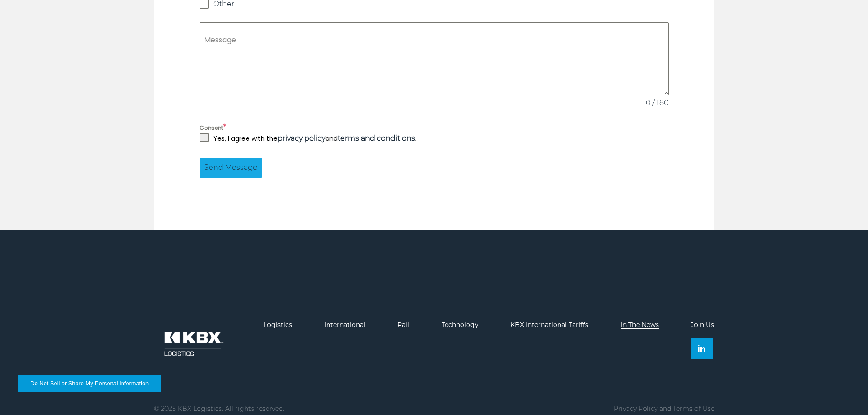 This screenshot has width=868, height=415. What do you see at coordinates (89, 383) in the screenshot?
I see `button: Do Not Sell or Share My Personal Information` at bounding box center [89, 383].